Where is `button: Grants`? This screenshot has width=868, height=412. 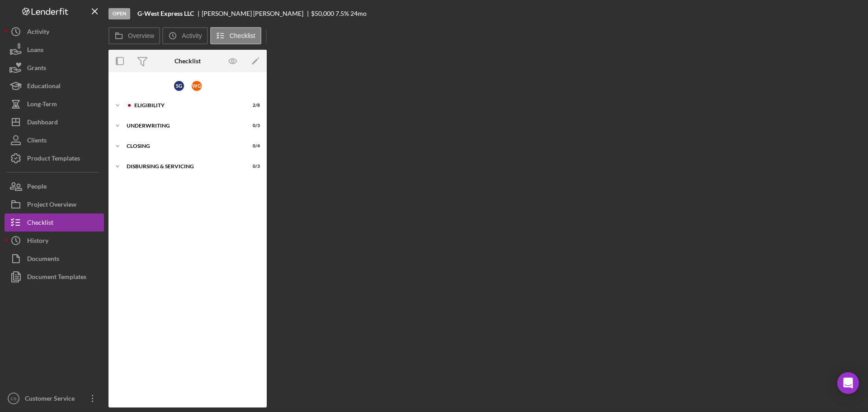
button: Grants is located at coordinates (54, 68).